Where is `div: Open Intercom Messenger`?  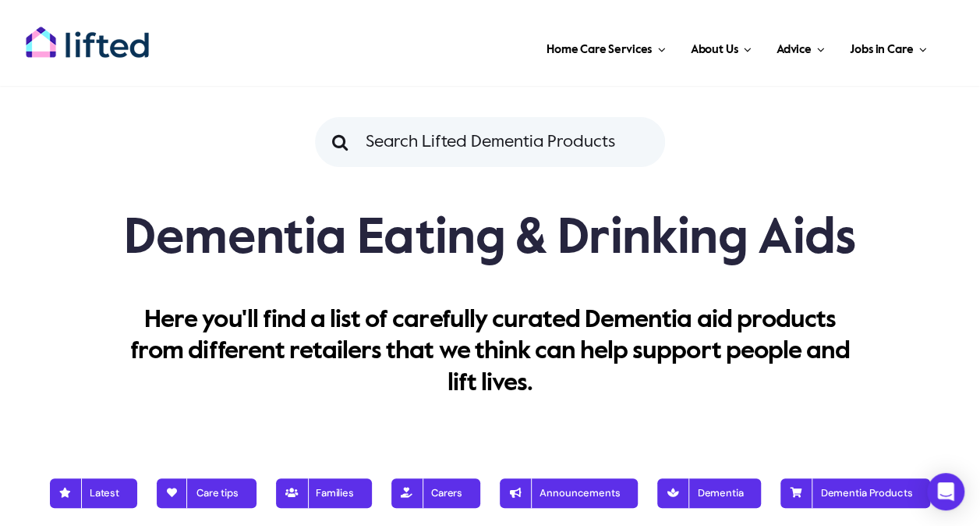 div: Open Intercom Messenger is located at coordinates (946, 491).